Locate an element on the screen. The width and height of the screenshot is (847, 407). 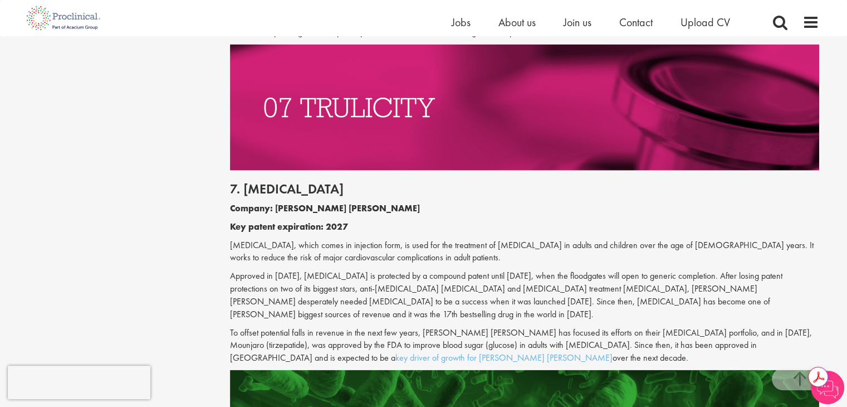
span: About us is located at coordinates (517, 22).